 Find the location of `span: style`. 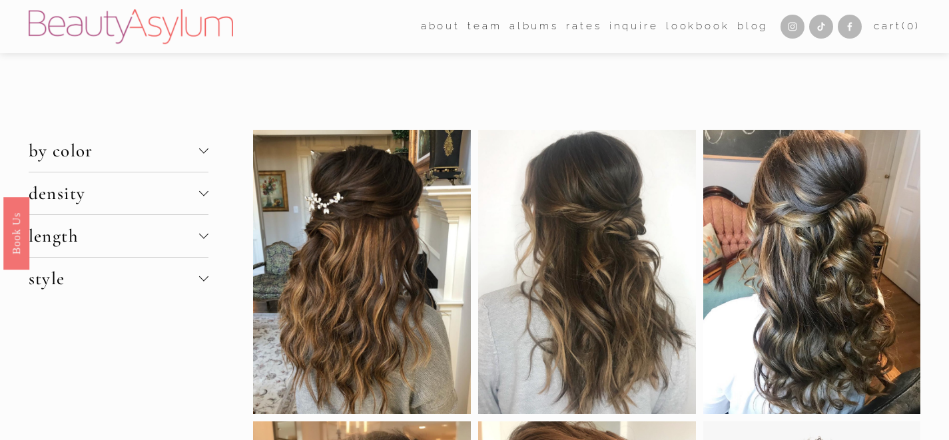

span: style is located at coordinates (114, 278).